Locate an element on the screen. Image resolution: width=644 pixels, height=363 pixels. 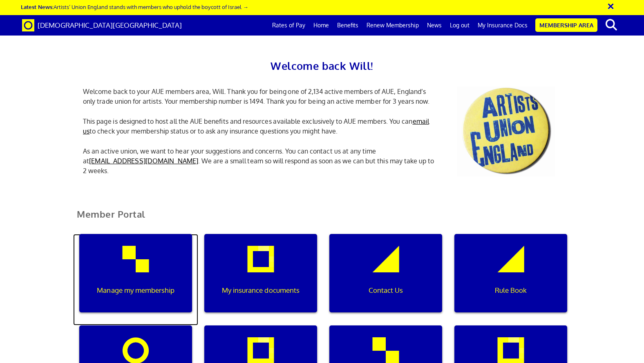
strong: Latest News: is located at coordinates (37, 7).